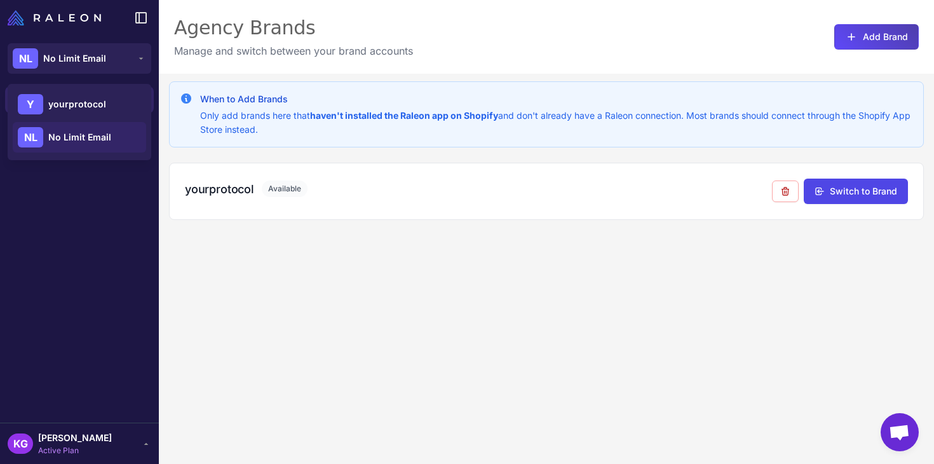 The width and height of the screenshot is (934, 464). Describe the element at coordinates (30, 104) in the screenshot. I see `div: Y` at that location.